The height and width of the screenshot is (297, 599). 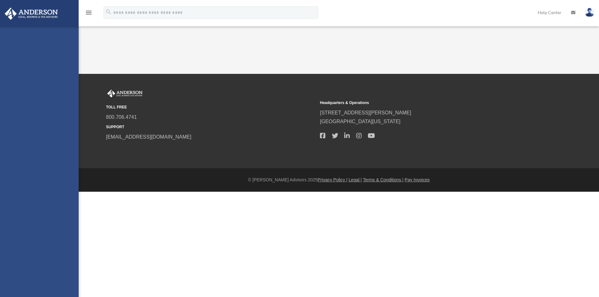 I want to click on small: TOLL FREE, so click(x=211, y=107).